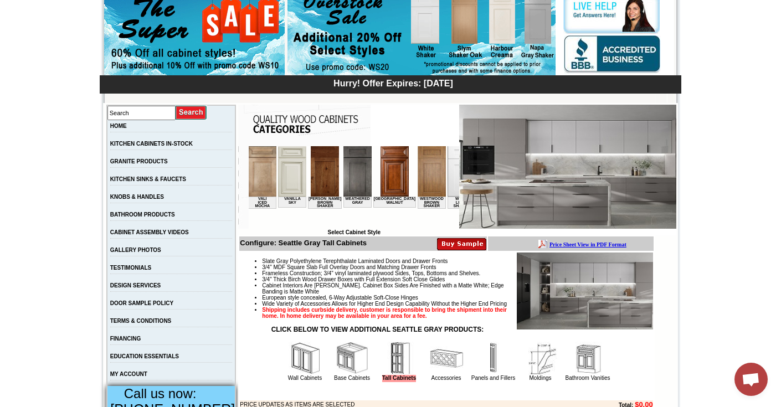  I want to click on img: Base Cabinets, so click(352, 358).